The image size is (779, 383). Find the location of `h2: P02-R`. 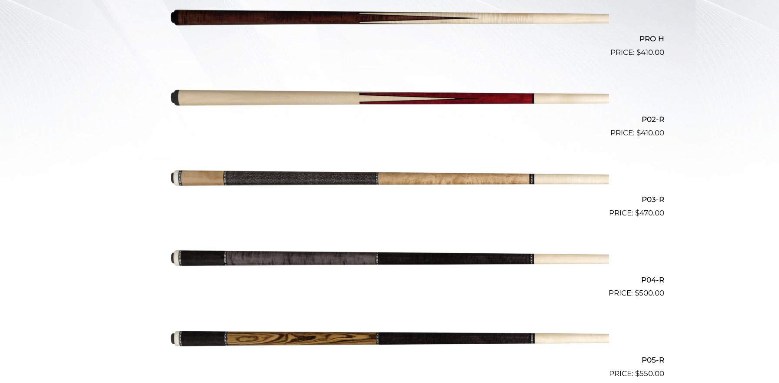

h2: P02-R is located at coordinates (390, 119).